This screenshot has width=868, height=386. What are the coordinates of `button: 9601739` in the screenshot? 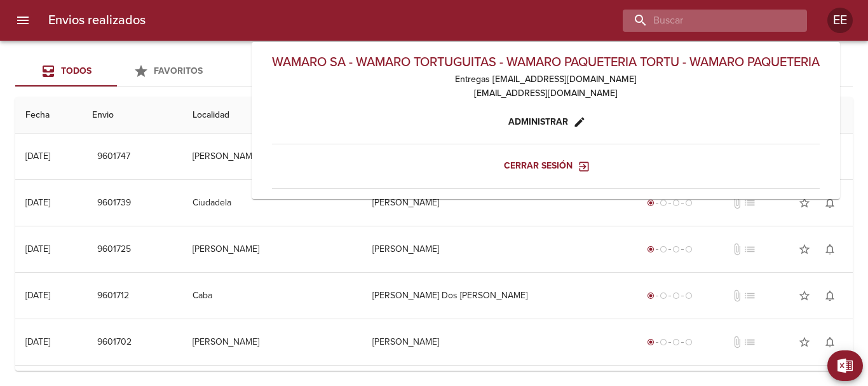 It's located at (114, 203).